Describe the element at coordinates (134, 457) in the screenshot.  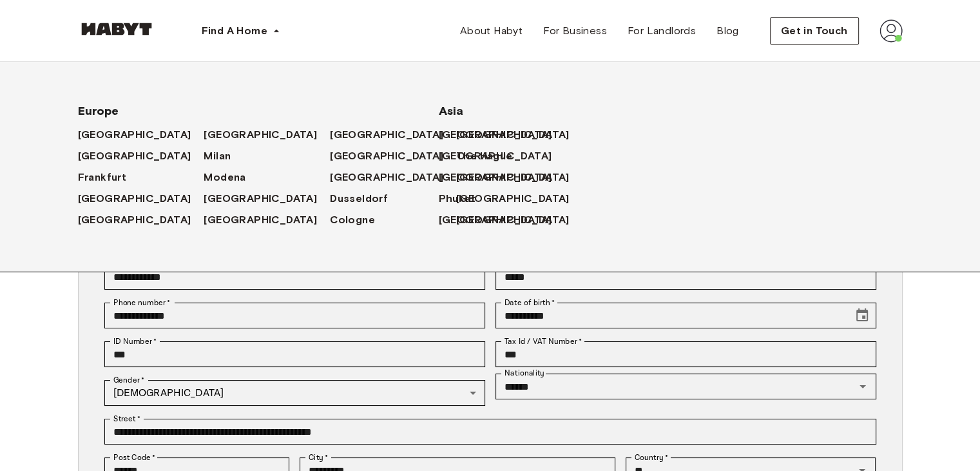
I see `label: Post Code` at that location.